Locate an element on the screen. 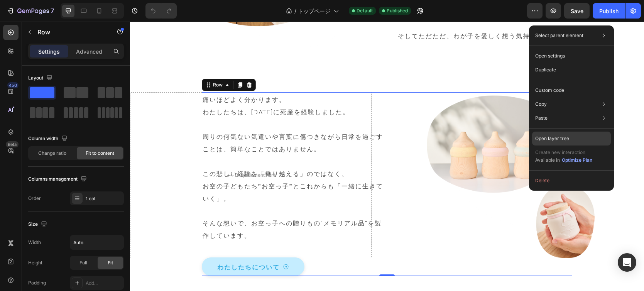  div: Padding is located at coordinates (37, 283).